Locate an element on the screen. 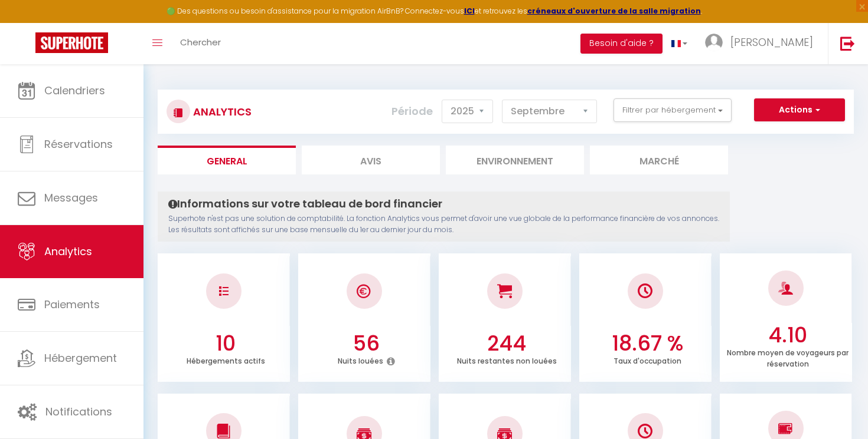 The height and width of the screenshot is (439, 868). a: créneaux d'ouverture de la salle migration is located at coordinates (614, 11).